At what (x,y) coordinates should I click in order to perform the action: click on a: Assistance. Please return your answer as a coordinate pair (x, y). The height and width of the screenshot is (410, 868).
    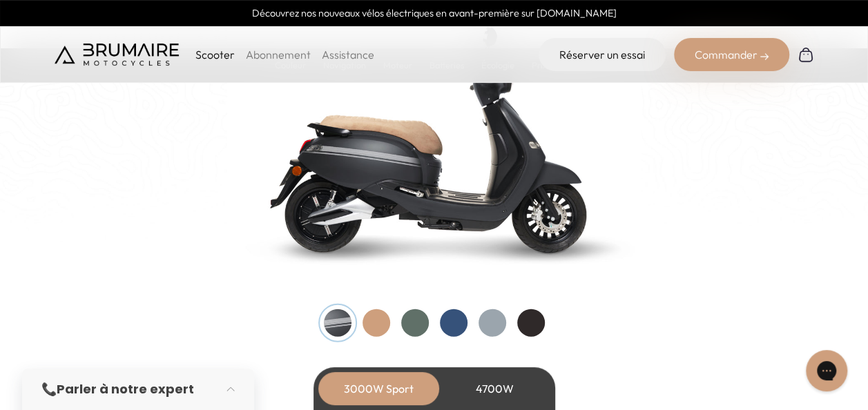
    Looking at the image, I should click on (348, 55).